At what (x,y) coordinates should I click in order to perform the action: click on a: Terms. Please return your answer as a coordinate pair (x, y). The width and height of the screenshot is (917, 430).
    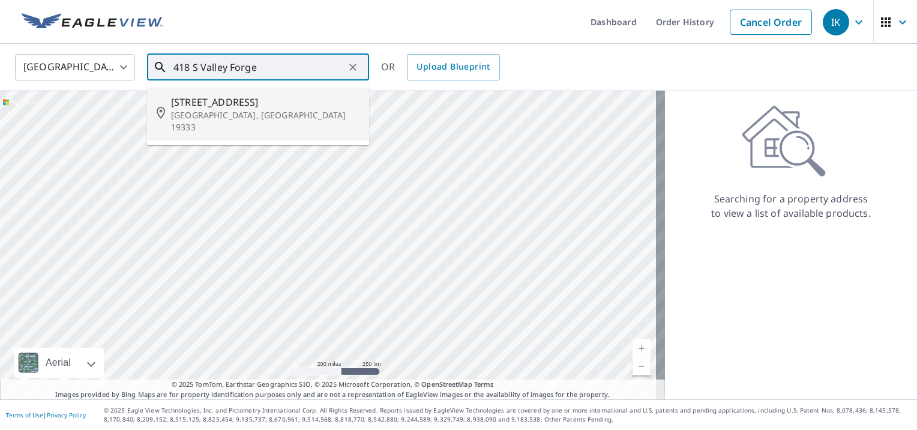
    Looking at the image, I should click on (484, 384).